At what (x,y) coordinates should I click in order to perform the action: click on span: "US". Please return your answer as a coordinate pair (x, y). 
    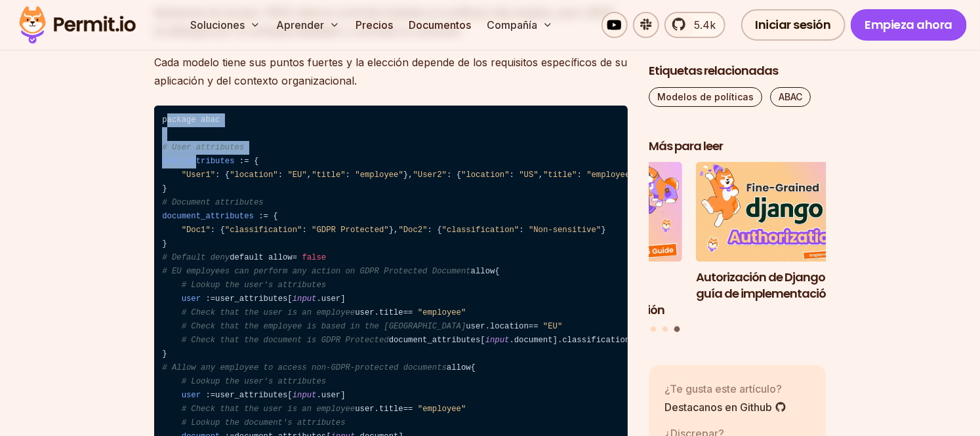
    Looking at the image, I should click on (528, 175).